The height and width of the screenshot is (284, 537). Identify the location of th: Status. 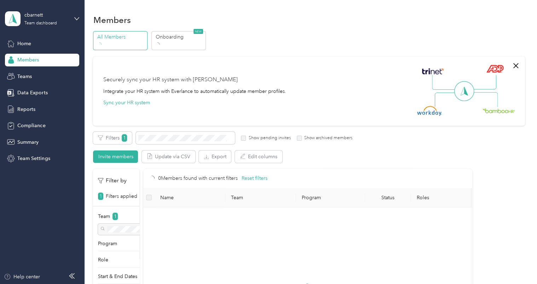
(388, 198).